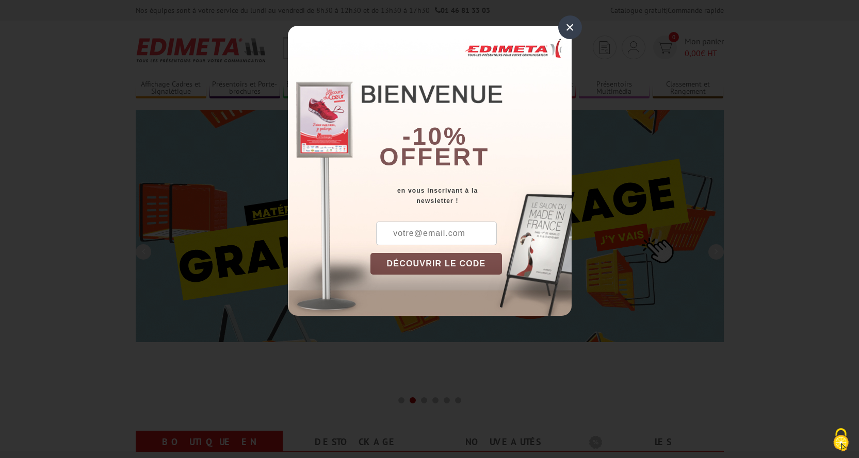 This screenshot has width=859, height=458. I want to click on font: offert, so click(434, 157).